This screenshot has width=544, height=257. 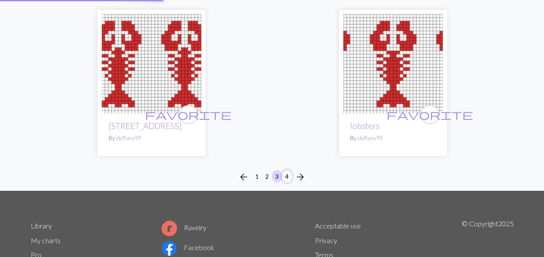 I want to click on span: arrow_back, so click(x=244, y=177).